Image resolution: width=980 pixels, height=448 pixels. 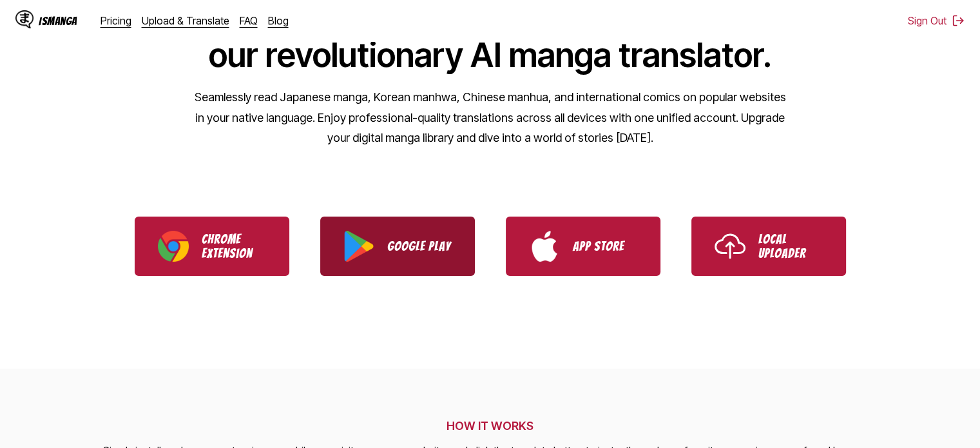 I want to click on a: Download IsManga from Google Play, so click(x=397, y=246).